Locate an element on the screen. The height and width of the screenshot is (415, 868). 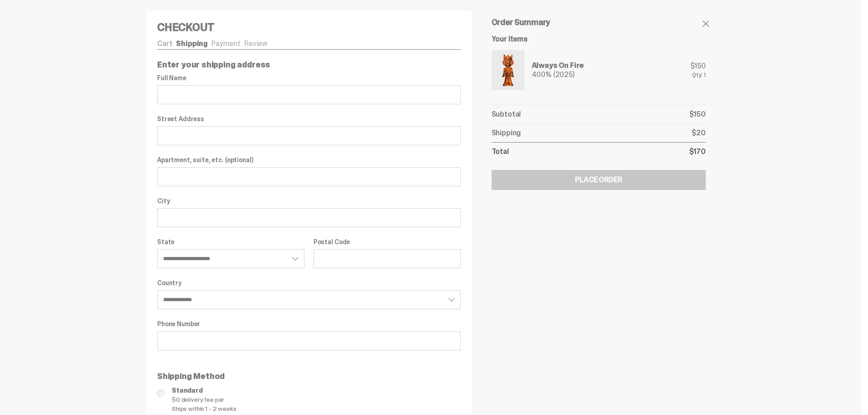
div: Place Order is located at coordinates (599, 180).